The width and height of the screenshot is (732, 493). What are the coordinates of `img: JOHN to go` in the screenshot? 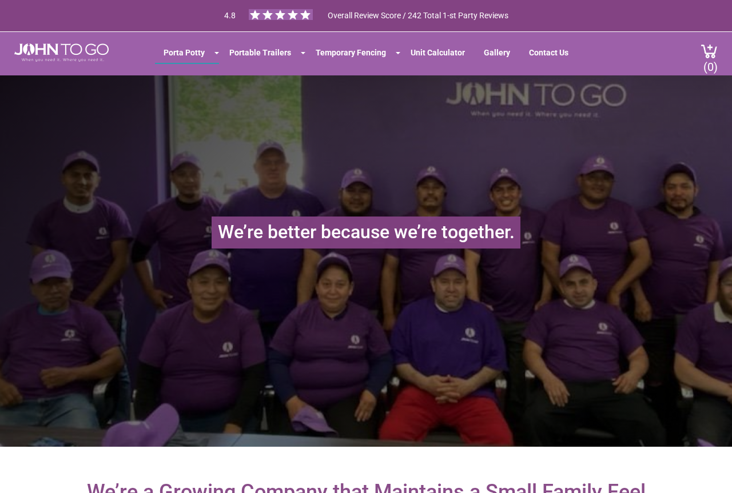 It's located at (61, 53).